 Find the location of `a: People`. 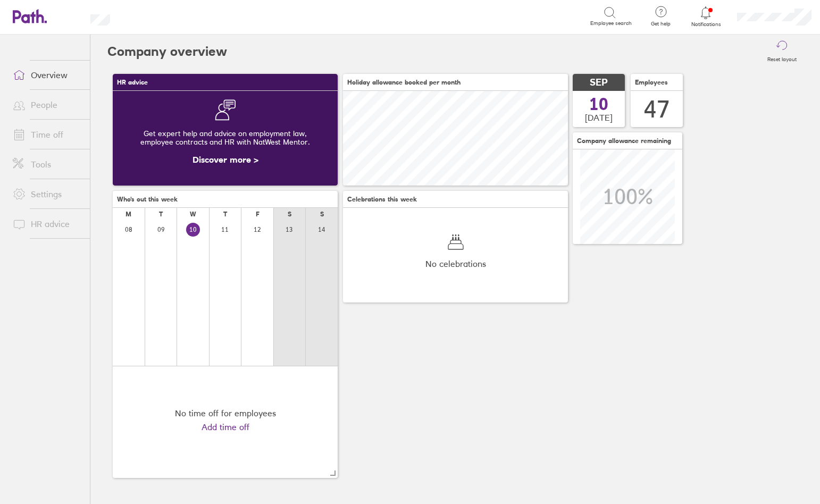

a: People is located at coordinates (47, 104).